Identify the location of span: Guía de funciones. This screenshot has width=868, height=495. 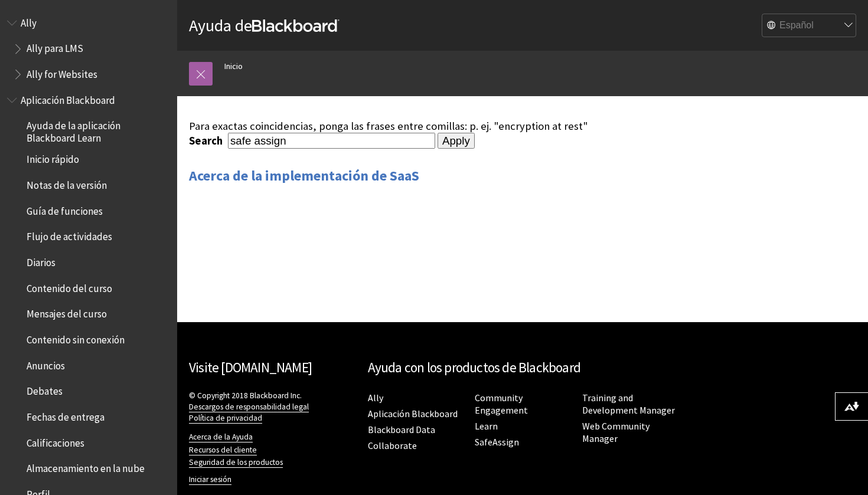
(64, 208).